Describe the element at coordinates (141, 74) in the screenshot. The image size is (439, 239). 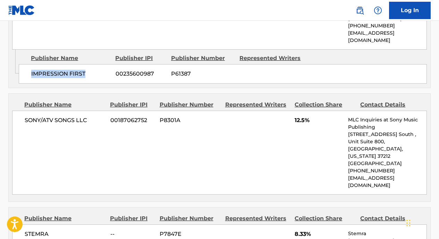
I see `span: 00235600987` at that location.